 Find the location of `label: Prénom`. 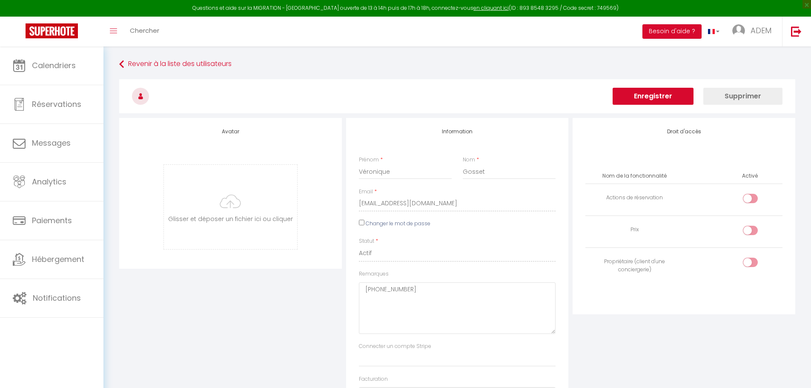

label: Prénom is located at coordinates (369, 160).